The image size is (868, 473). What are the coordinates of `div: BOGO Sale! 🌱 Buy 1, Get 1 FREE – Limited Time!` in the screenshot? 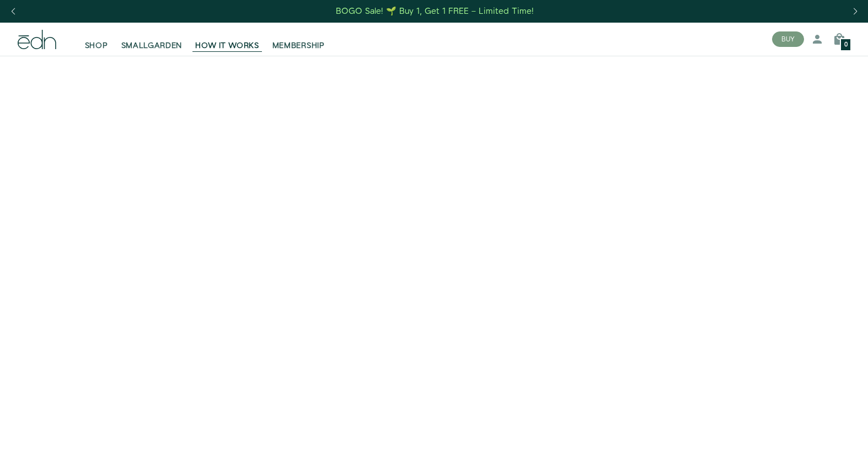 It's located at (435, 11).